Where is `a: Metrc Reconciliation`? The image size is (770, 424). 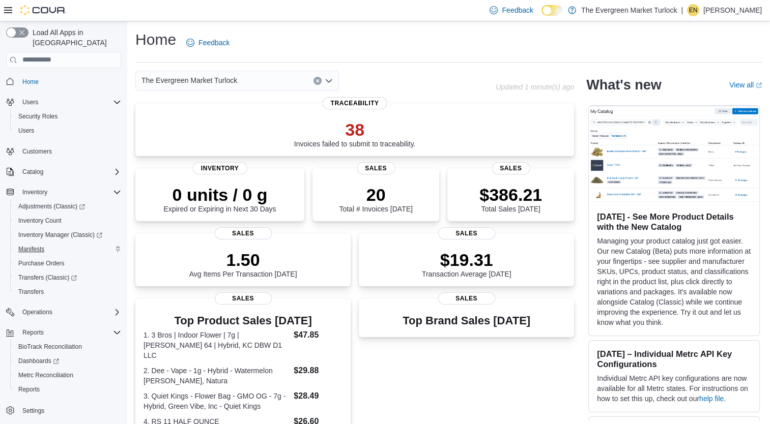
a: Metrc Reconciliation is located at coordinates (46, 376).